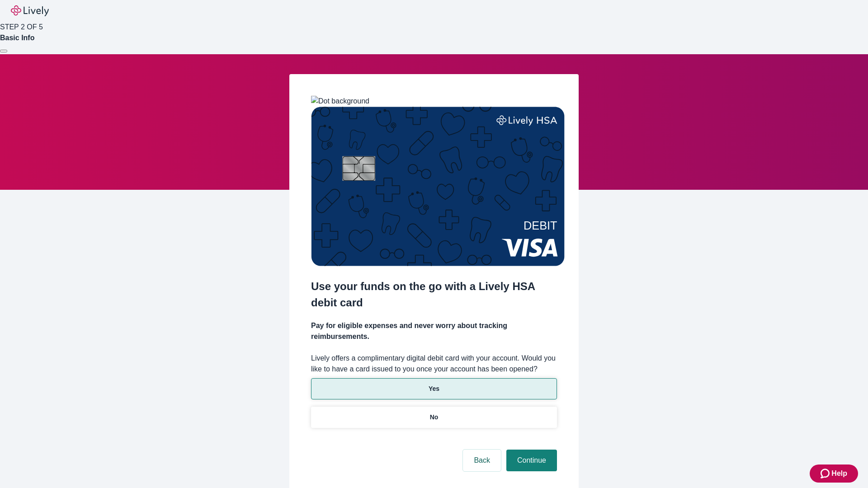  What do you see at coordinates (340, 101) in the screenshot?
I see `img: Dot background` at bounding box center [340, 101].